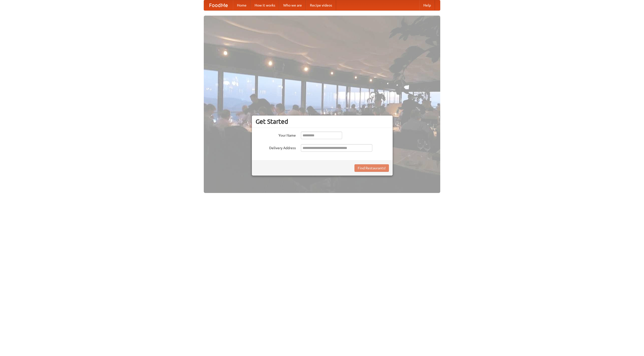 This screenshot has width=644, height=356. What do you see at coordinates (372, 168) in the screenshot?
I see `button: Find Restaurants!` at bounding box center [372, 168].